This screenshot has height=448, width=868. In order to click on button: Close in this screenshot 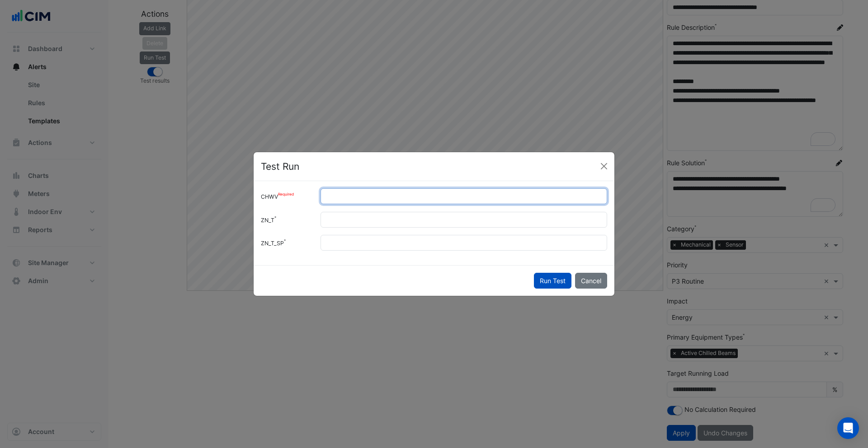, I will do `click(604, 166)`.